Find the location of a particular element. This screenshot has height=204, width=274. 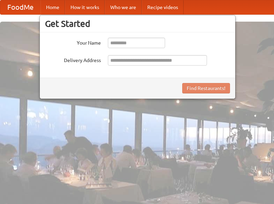

h3: Get Started is located at coordinates (137, 24).